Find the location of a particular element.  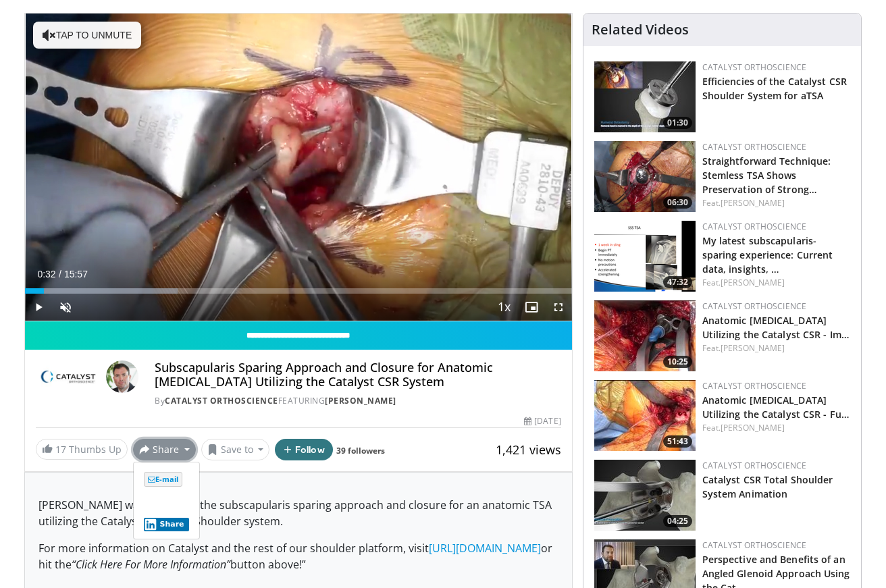

a: Straightforward Technique: Stemless TSA Shows Preservation of Strong… is located at coordinates (766, 175).